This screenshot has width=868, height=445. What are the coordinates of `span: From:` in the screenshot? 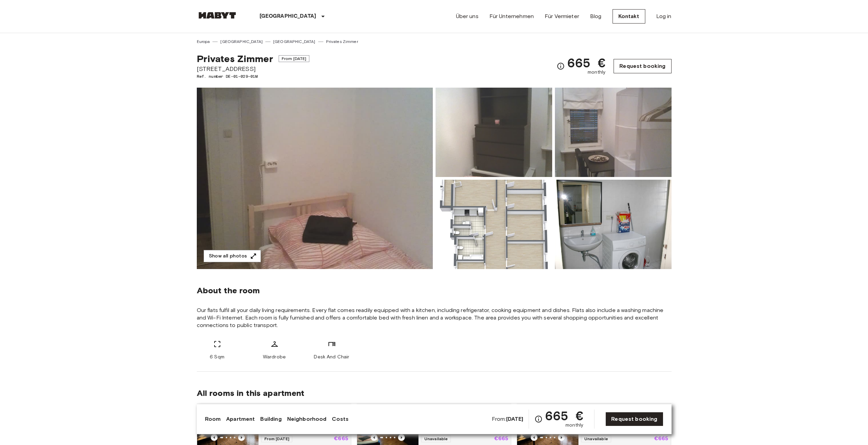 It's located at (508, 419).